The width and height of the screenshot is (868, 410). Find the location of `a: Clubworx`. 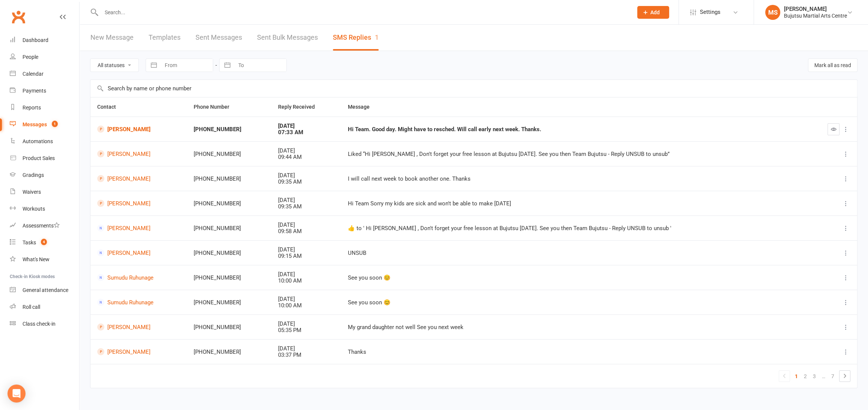

a: Clubworx is located at coordinates (19, 17).